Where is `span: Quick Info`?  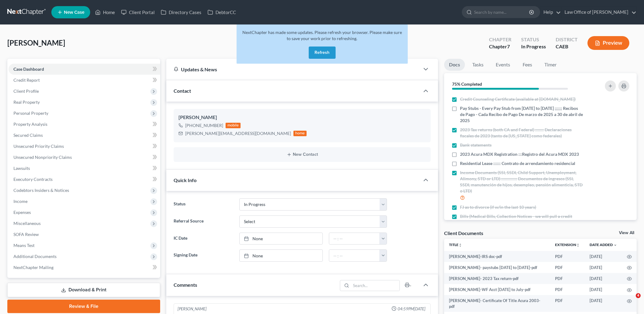 span: Quick Info is located at coordinates (185, 180).